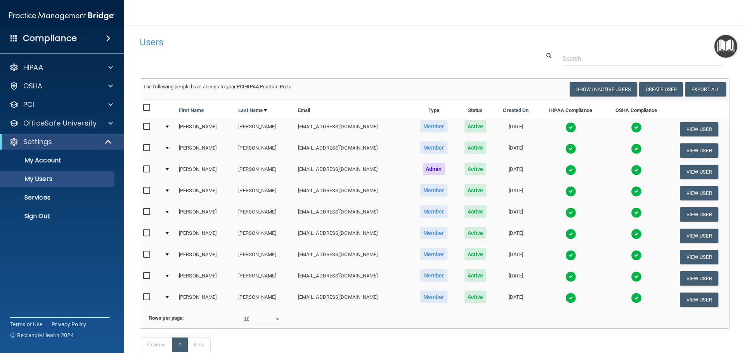 The height and width of the screenshot is (353, 745). Describe the element at coordinates (33, 67) in the screenshot. I see `p: HIPAA` at that location.